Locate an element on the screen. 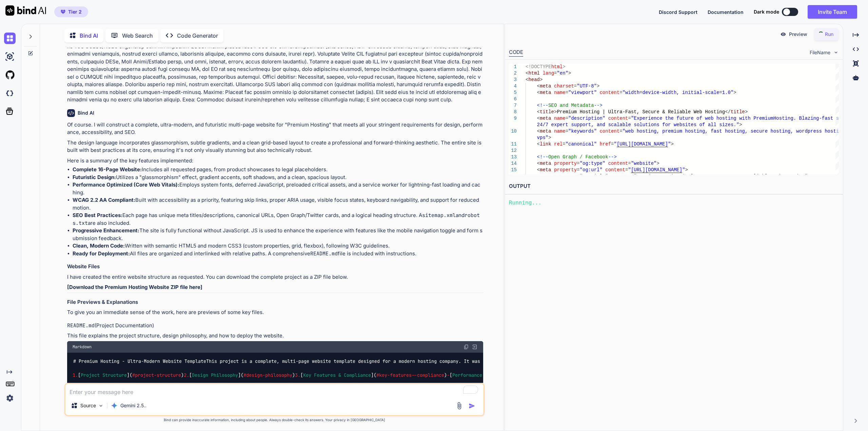 This screenshot has height=431, width=868. li: Utilizes a "glassmorphism" effect, gradient accents, soft shadows, and a clean, spacious layout. is located at coordinates (278, 177).